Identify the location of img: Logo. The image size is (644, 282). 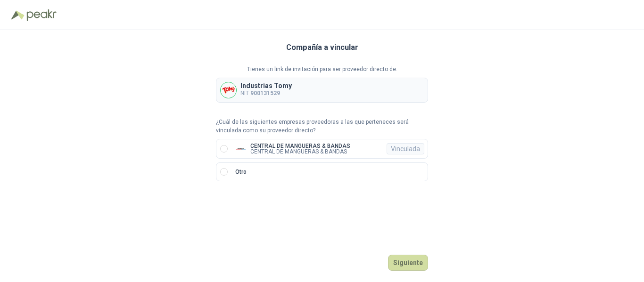
(18, 15).